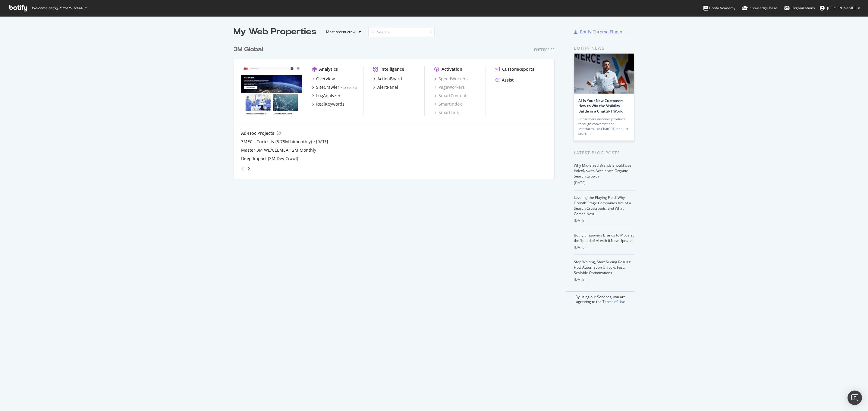 The height and width of the screenshot is (411, 868). I want to click on a: Stop Waiting, Start Seeing Results: How Automation Unlocks Fast, Scalable Optimizations, so click(603, 267).